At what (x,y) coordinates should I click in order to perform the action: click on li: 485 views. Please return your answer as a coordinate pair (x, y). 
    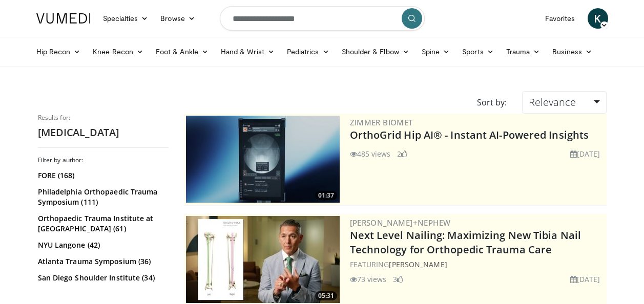
    Looking at the image, I should click on (370, 154).